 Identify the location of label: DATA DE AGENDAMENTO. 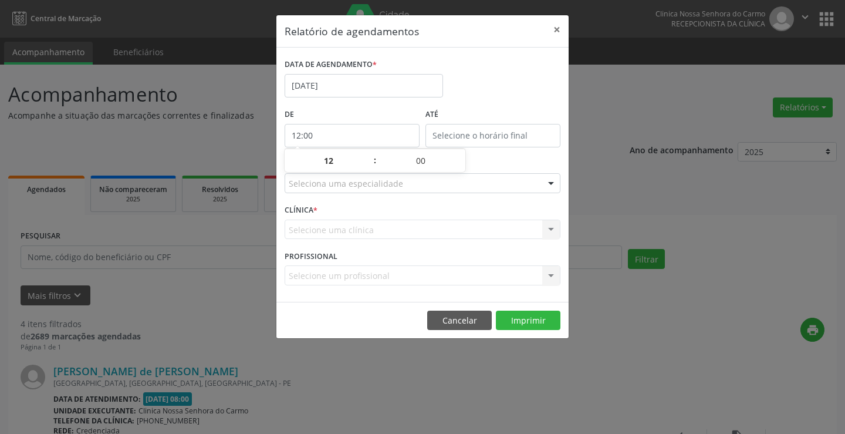
(330, 65).